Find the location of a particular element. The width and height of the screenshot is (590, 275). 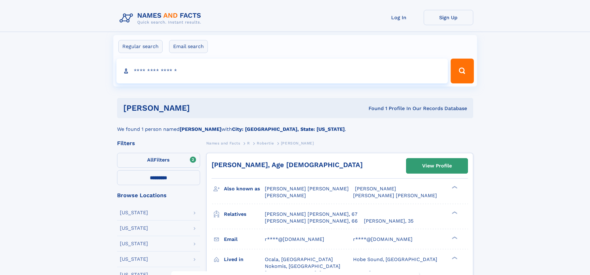

input: search input is located at coordinates (282, 71).